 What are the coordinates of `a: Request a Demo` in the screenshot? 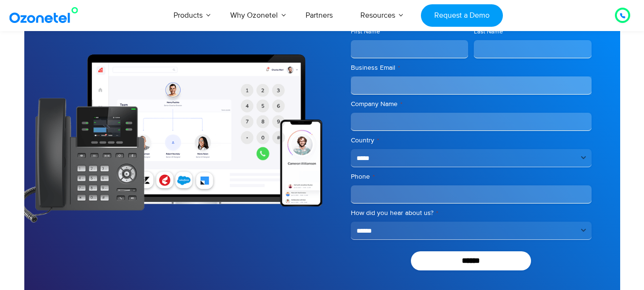 It's located at (462, 16).